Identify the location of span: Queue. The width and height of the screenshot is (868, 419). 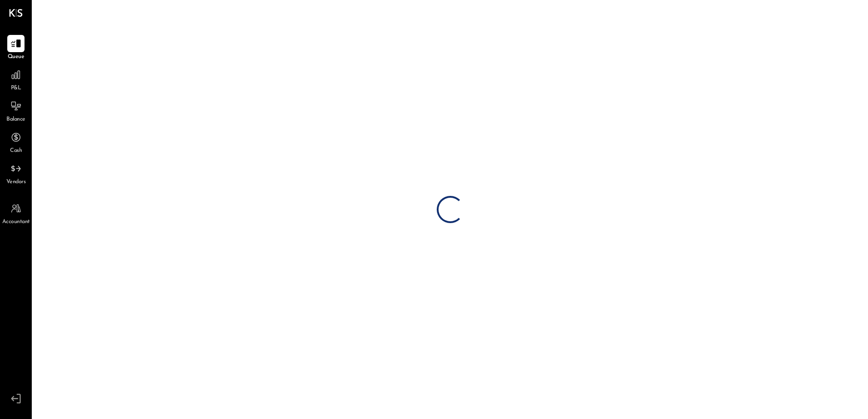
(16, 57).